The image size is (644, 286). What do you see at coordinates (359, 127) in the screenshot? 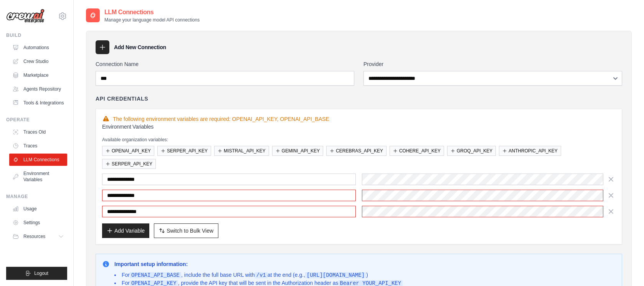
I see `h3: Environment Variables` at bounding box center [359, 127].